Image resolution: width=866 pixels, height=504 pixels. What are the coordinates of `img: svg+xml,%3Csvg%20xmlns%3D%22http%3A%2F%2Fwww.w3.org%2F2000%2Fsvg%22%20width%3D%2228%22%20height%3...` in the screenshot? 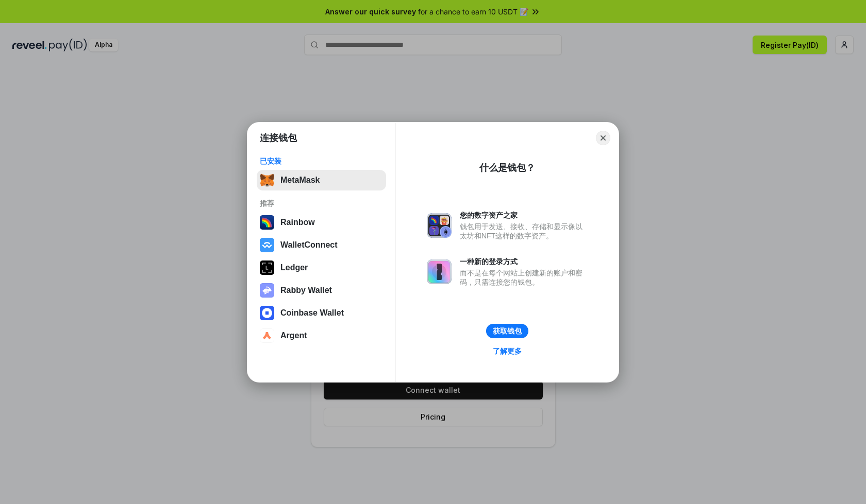 It's located at (267, 268).